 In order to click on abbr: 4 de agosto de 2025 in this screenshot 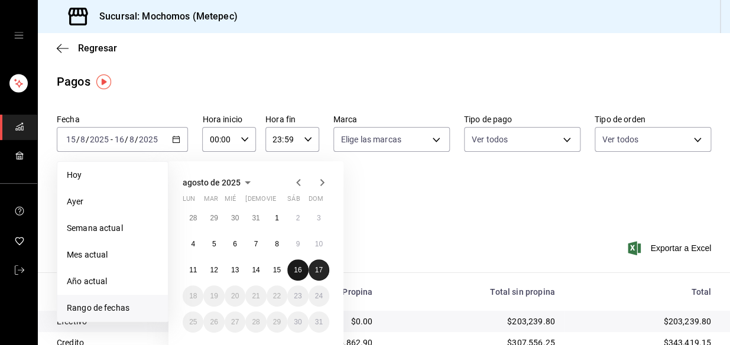, I will do `click(193, 244)`.